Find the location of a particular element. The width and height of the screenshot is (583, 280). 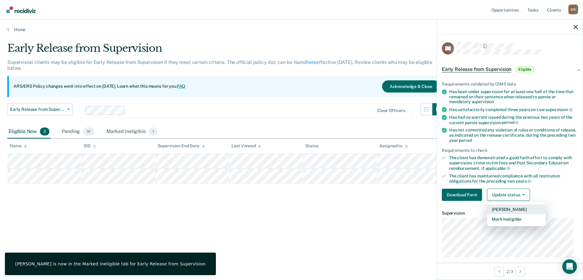

div: Last Viewed is located at coordinates (246, 146).